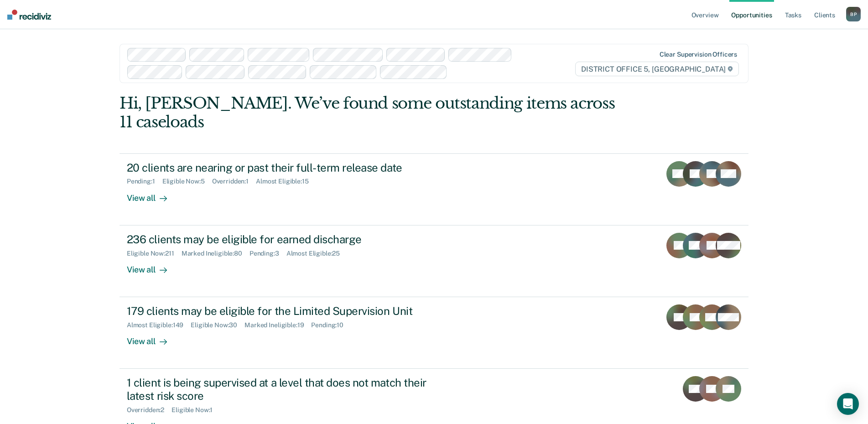 Image resolution: width=868 pixels, height=424 pixels. I want to click on div: Overridden : 1, so click(234, 181).